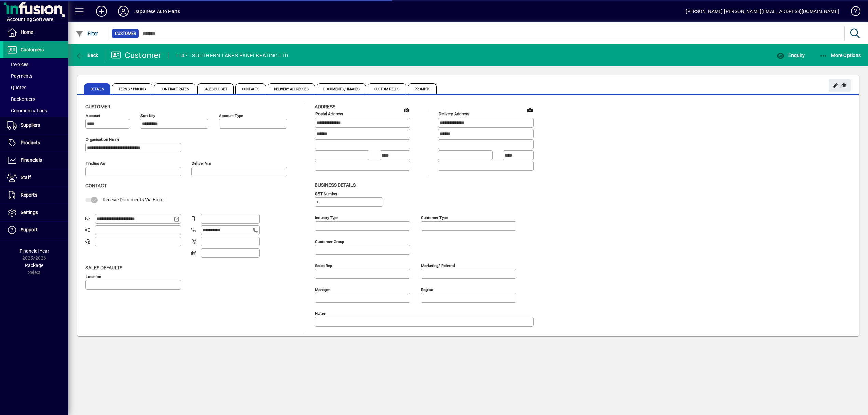 This screenshot has height=415, width=868. I want to click on a: Communications, so click(36, 111).